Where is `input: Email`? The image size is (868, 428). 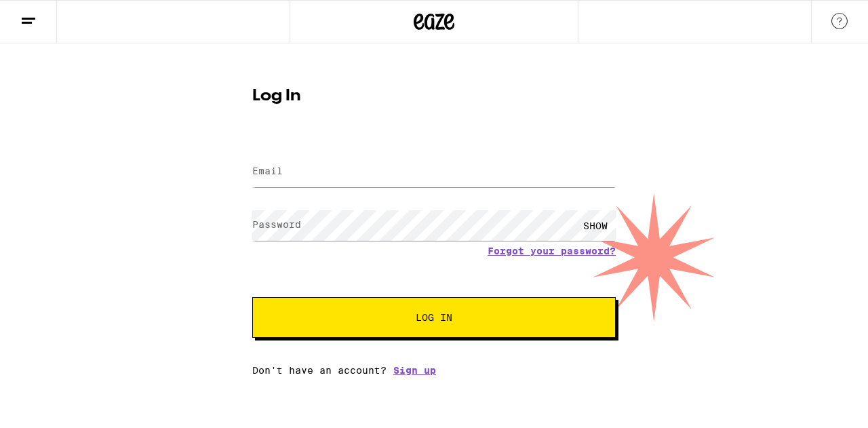 input: Email is located at coordinates (434, 171).